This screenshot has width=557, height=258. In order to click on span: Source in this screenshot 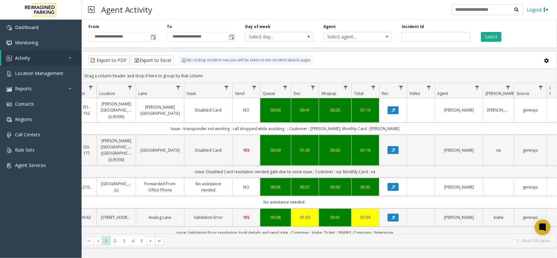, I will do `click(522, 93)`.